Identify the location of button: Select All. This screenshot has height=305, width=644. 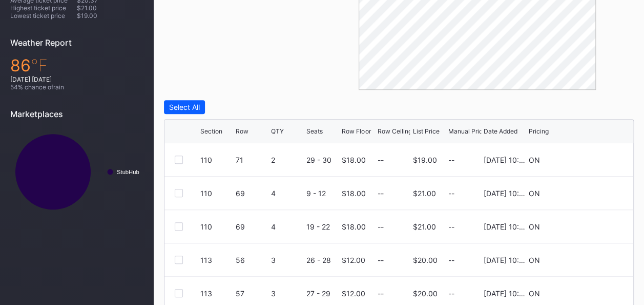
(184, 107).